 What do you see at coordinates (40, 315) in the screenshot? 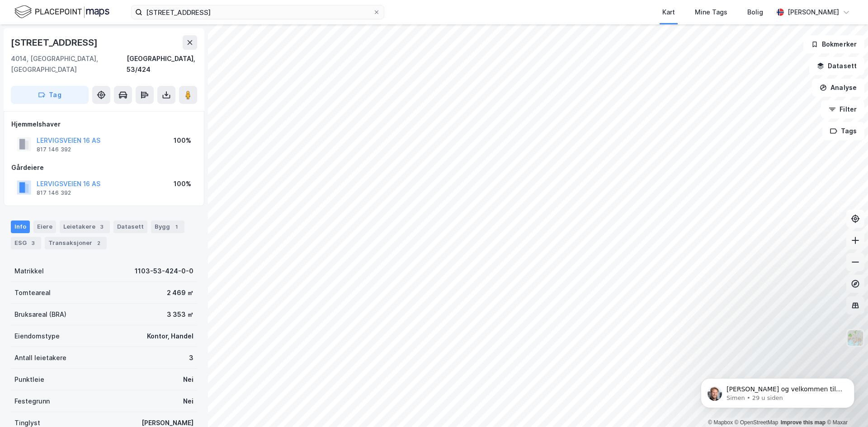
I see `div: Bruksareal (BRA)` at bounding box center [40, 315].